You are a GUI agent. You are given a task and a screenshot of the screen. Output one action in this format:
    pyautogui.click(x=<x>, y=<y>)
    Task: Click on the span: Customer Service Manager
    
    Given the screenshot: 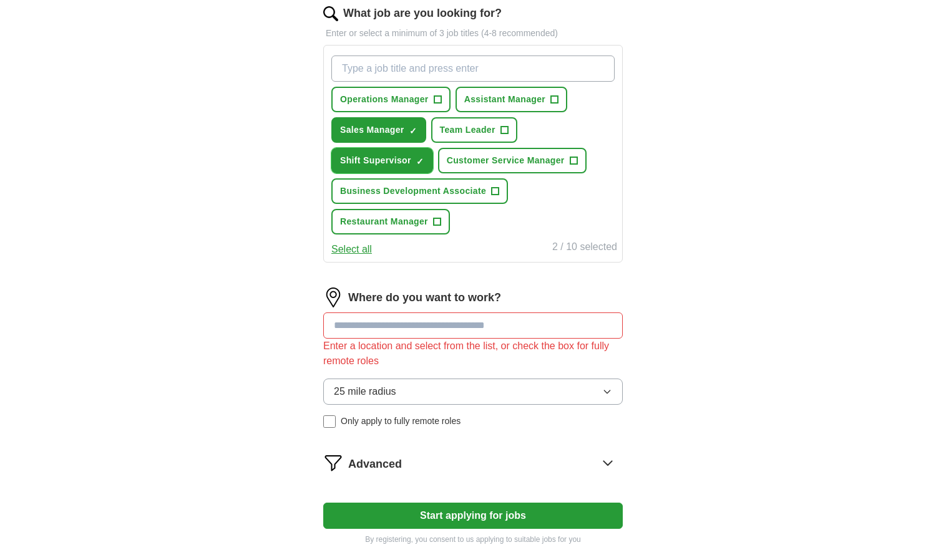 What is the action you would take?
    pyautogui.click(x=505, y=160)
    